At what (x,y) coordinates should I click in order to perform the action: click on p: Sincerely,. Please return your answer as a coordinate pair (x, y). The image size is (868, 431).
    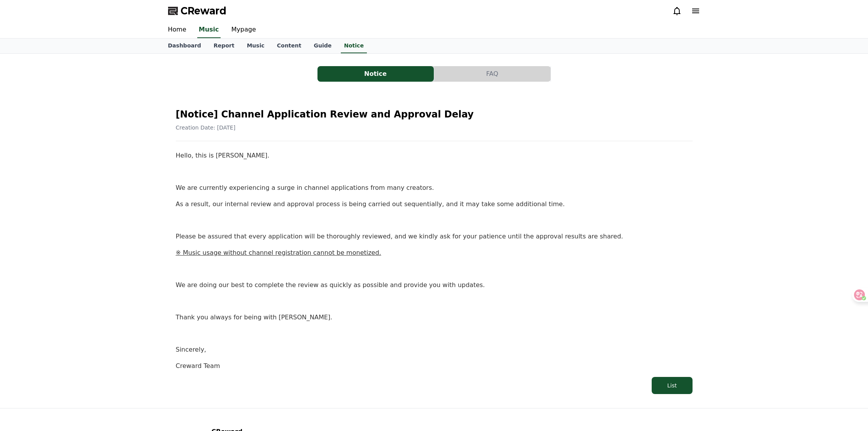
    Looking at the image, I should click on (434, 350).